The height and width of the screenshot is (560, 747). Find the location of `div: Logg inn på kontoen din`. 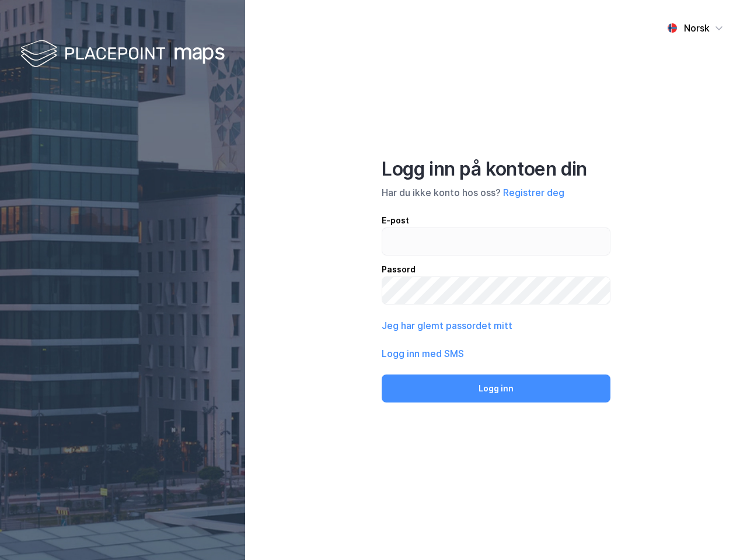

div: Logg inn på kontoen din is located at coordinates (496, 169).